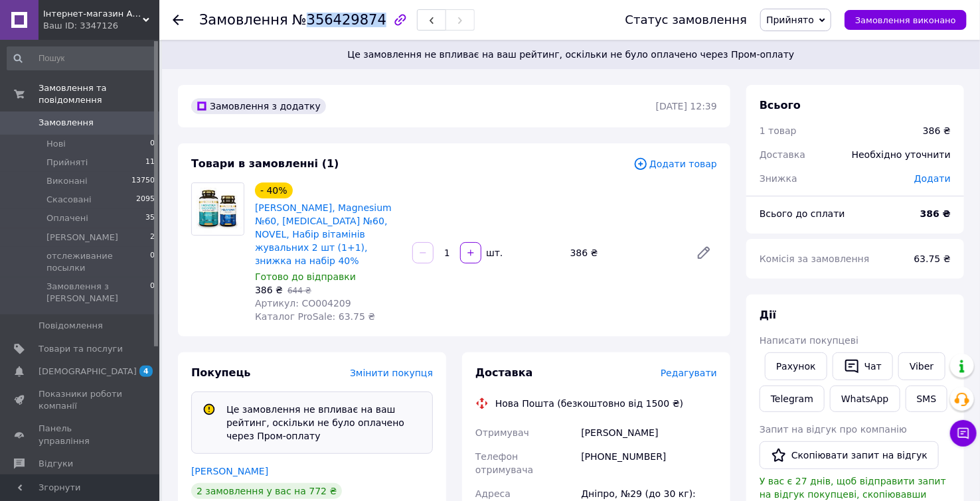 This screenshot has width=980, height=501. Describe the element at coordinates (802, 214) in the screenshot. I see `span: Всього до сплати` at that location.